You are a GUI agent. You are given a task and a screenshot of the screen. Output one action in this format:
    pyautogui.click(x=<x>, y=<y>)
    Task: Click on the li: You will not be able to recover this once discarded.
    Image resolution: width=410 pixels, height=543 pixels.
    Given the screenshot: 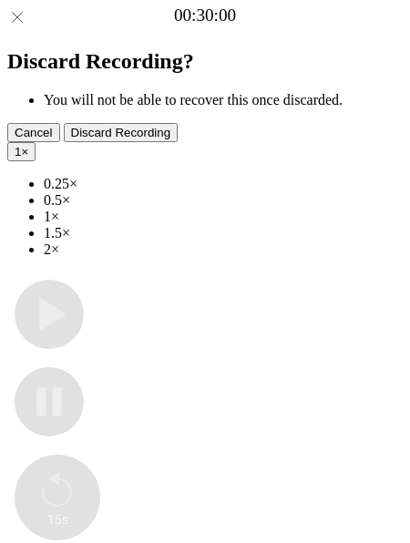 What is the action you would take?
    pyautogui.click(x=223, y=100)
    